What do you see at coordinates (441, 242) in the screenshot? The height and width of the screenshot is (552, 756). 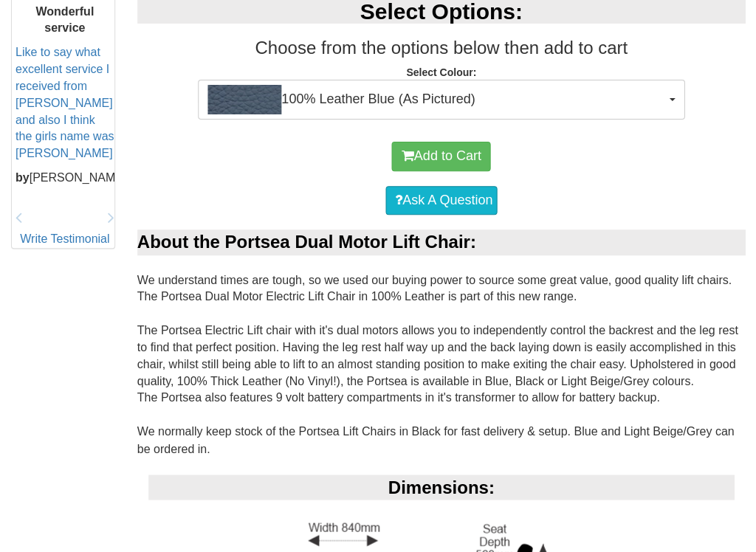 I see `div: About the Portsea Dual Motor Lift Chair:` at bounding box center [441, 242].